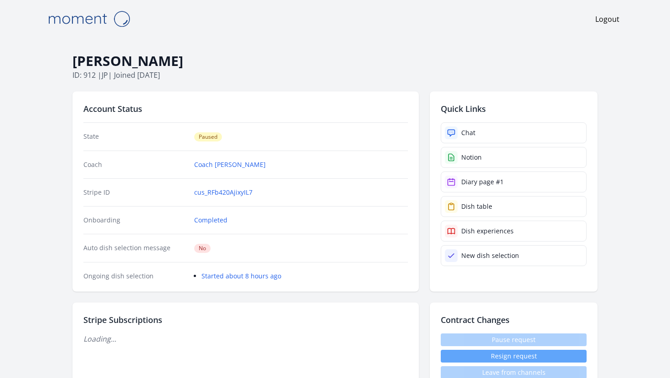 This screenshot has height=378, width=670. What do you see at coordinates (210, 220) in the screenshot?
I see `a: Completed` at bounding box center [210, 220].